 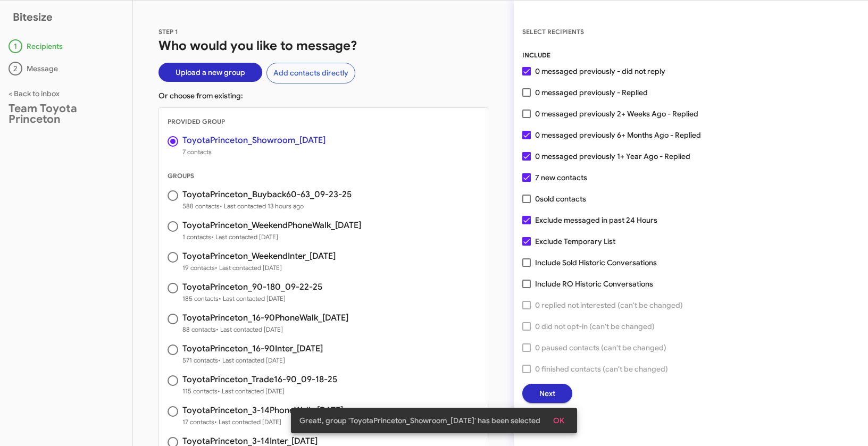 What do you see at coordinates (16, 18) in the screenshot?
I see `img: logo-minimal.svg` at bounding box center [16, 18].